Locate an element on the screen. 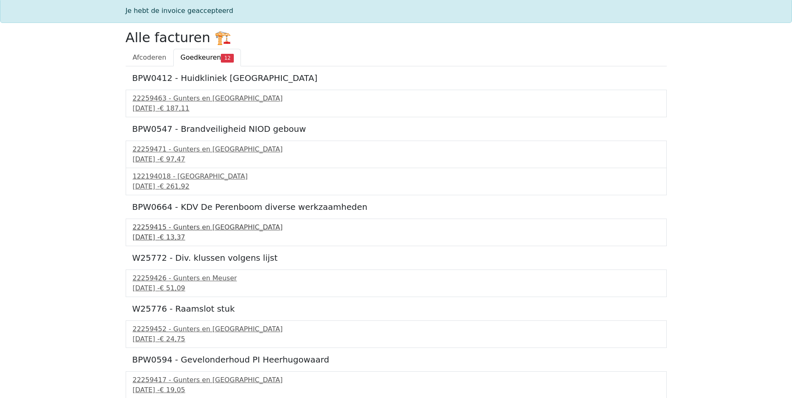  span: € 97,47 is located at coordinates (172, 159).